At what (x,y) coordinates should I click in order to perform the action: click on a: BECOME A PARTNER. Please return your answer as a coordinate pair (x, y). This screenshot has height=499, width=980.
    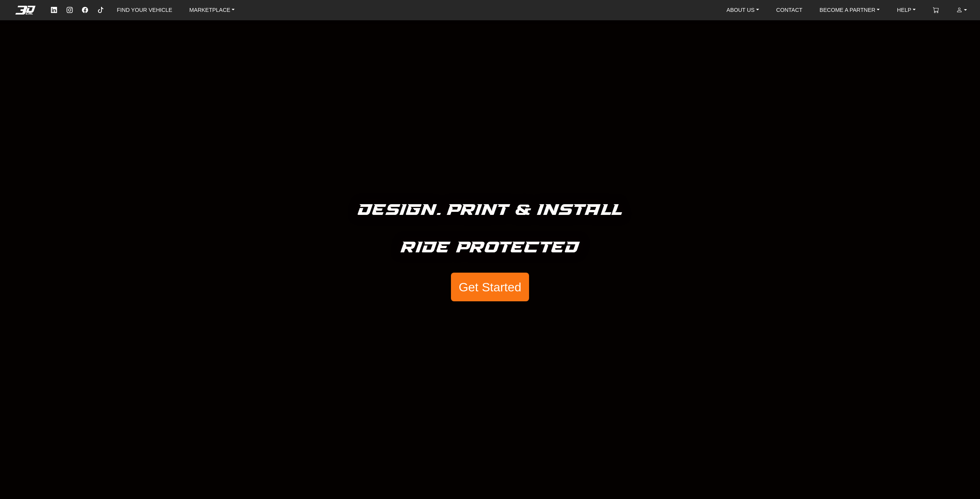
    Looking at the image, I should click on (849, 10).